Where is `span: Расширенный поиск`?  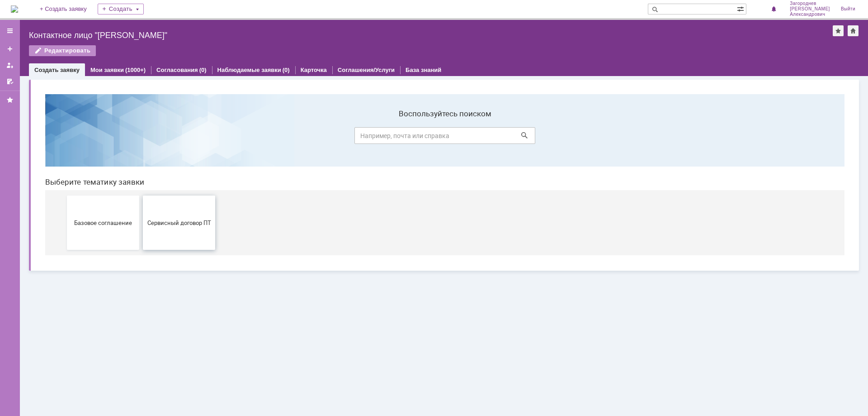 span: Расширенный поиск is located at coordinates (741, 8).